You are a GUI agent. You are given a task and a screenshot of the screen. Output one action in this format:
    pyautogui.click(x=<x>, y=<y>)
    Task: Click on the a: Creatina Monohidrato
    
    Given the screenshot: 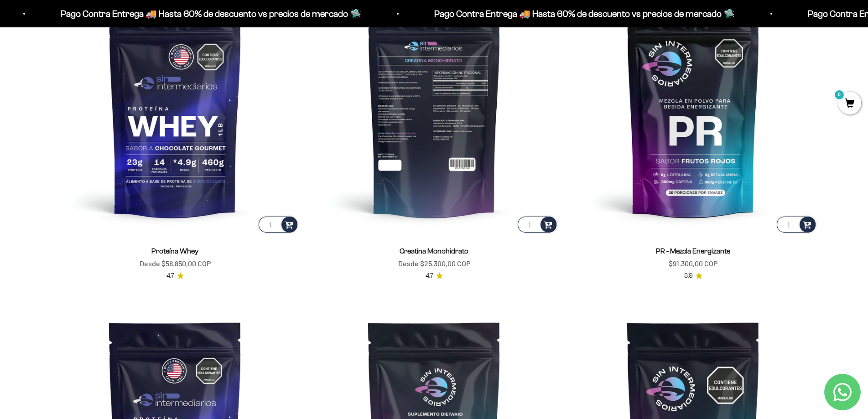 What is the action you would take?
    pyautogui.click(x=434, y=251)
    